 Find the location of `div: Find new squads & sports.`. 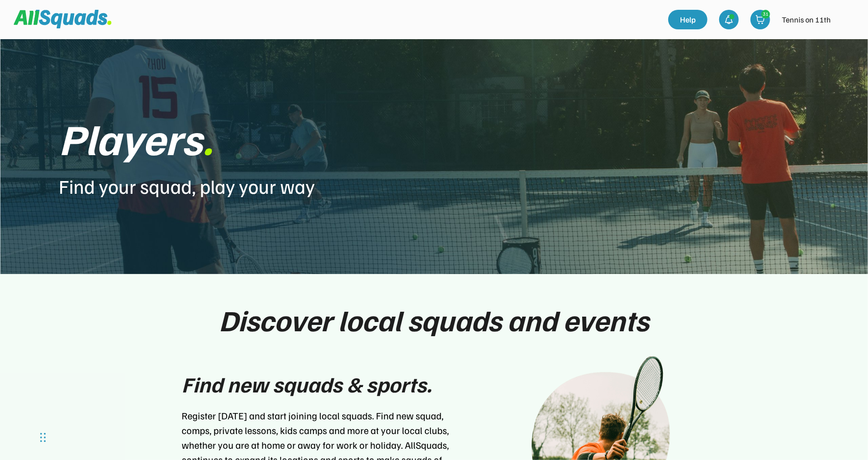

div: Find new squads & sports. is located at coordinates (307, 384).